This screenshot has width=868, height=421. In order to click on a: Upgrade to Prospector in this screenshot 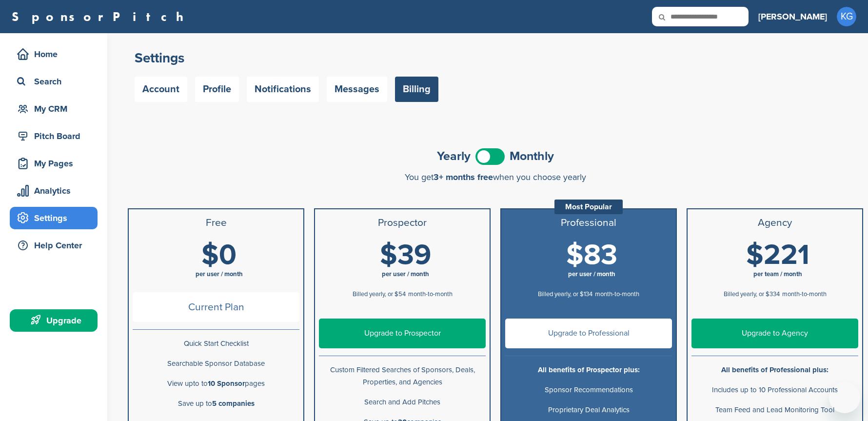, I will do `click(402, 333)`.